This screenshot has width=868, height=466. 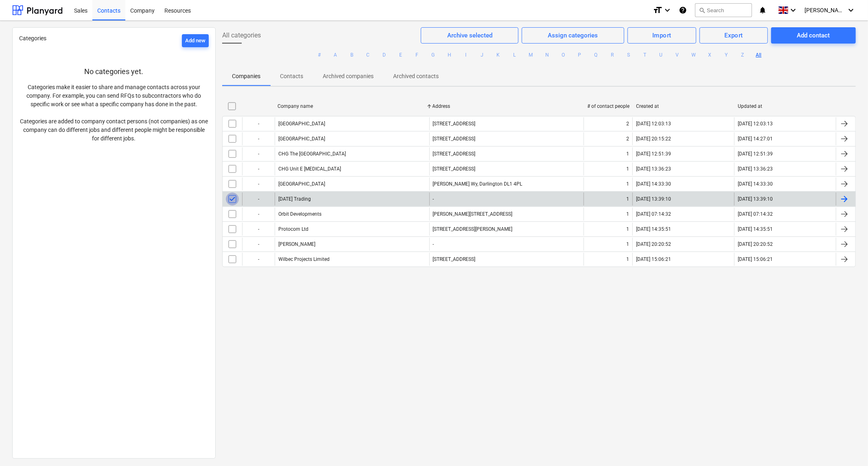 What do you see at coordinates (702, 10) in the screenshot?
I see `span: search` at bounding box center [702, 10].